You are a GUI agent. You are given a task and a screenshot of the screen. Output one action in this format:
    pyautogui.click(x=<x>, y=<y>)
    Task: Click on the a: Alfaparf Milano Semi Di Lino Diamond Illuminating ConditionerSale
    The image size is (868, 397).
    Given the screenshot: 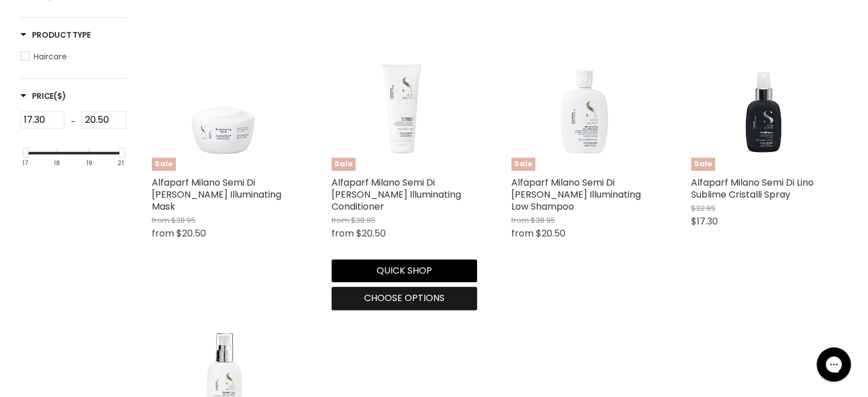 What is the action you would take?
    pyautogui.click(x=404, y=98)
    